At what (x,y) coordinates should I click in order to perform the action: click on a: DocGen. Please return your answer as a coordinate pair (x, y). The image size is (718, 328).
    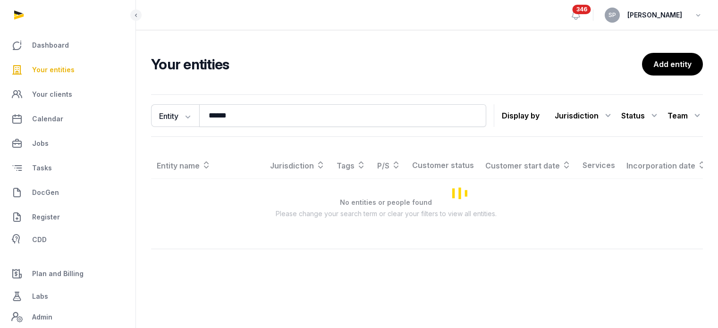
    Looking at the image, I should click on (68, 193).